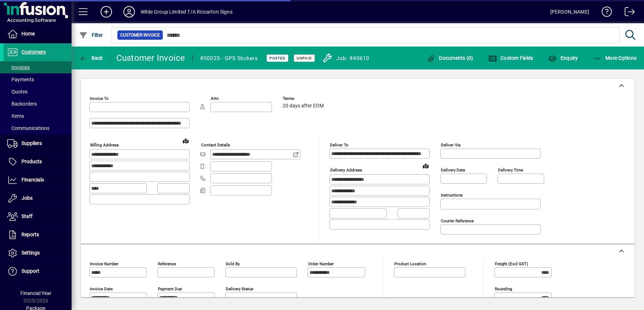 This screenshot has height=310, width=644. Describe the element at coordinates (344, 58) in the screenshot. I see `a: Job: #40610` at that location.